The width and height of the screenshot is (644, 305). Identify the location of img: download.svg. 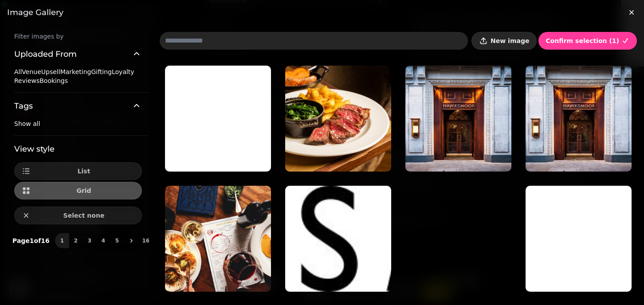
(218, 118).